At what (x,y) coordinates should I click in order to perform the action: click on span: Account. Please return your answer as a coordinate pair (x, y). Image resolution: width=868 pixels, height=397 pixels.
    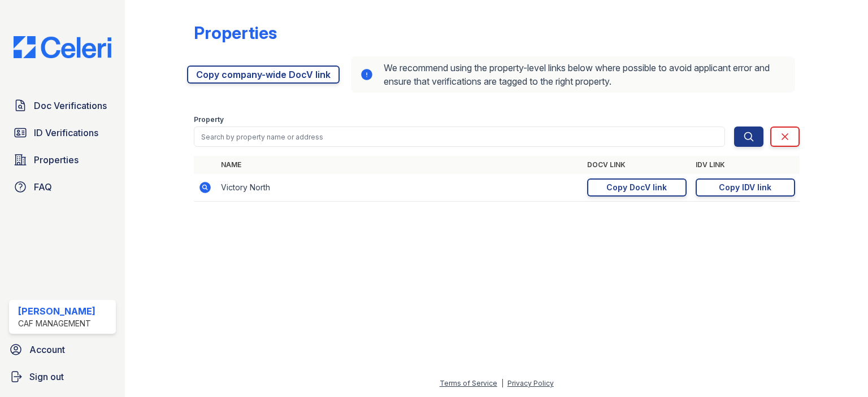
    Looking at the image, I should click on (47, 350).